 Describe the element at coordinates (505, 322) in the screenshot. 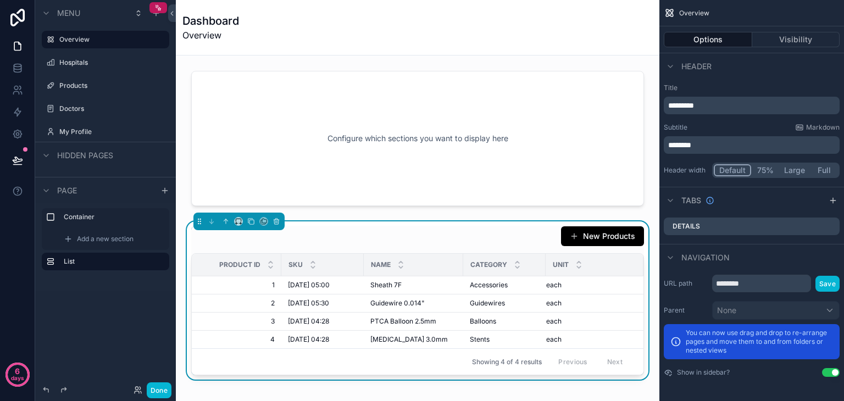

I see `a: Balloons` at that location.